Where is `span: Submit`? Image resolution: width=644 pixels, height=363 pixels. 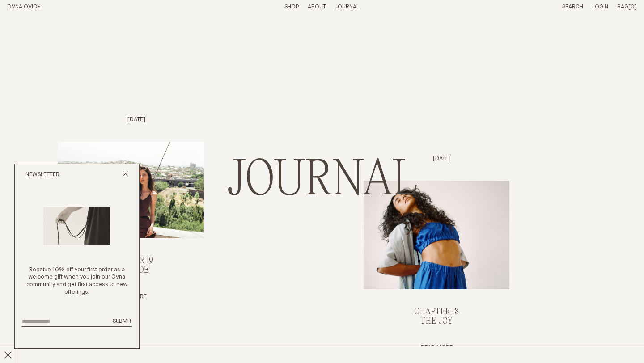
span: Submit is located at coordinates (122, 321).